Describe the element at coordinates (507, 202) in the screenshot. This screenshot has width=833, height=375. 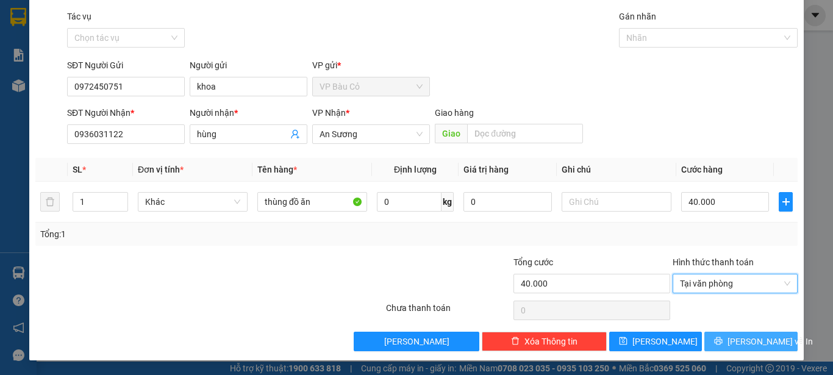
I see `input: 0` at that location.